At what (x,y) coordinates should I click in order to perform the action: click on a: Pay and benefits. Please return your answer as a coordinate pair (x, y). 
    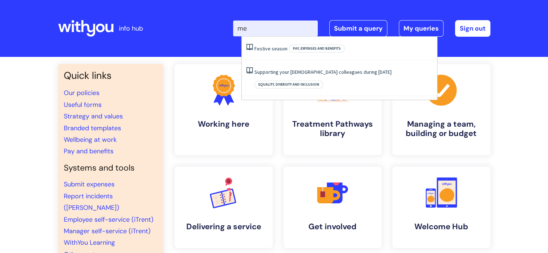
    Looking at the image, I should click on (89, 151).